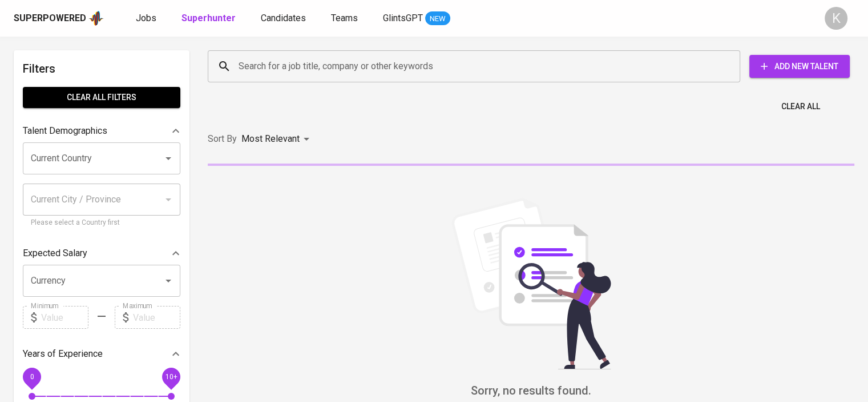 This screenshot has width=868, height=402. Describe the element at coordinates (31, 377) in the screenshot. I see `span: 0` at that location.